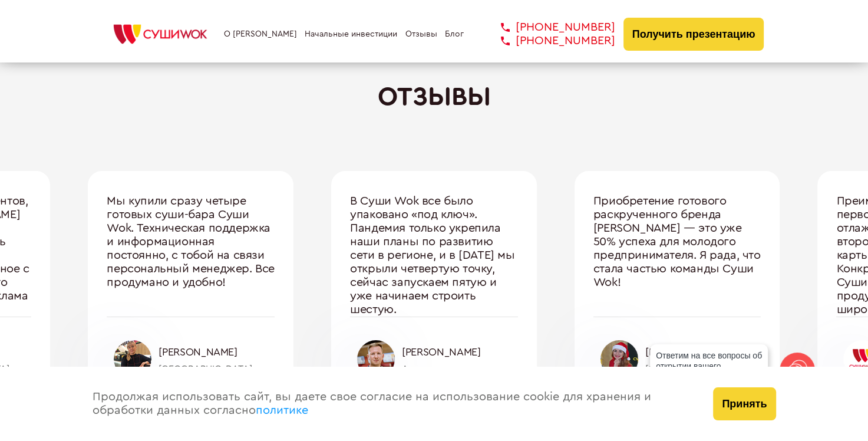  What do you see at coordinates (351, 34) in the screenshot?
I see `a: Начальные инвестиции` at bounding box center [351, 34].